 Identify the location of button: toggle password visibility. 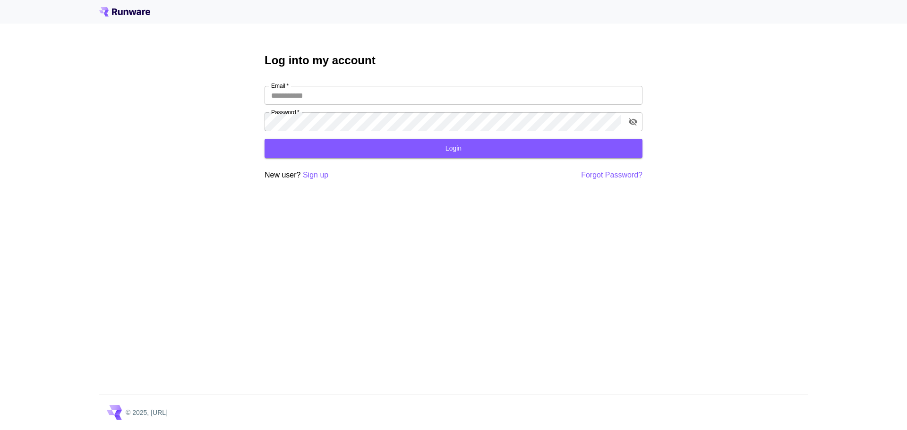
(633, 122).